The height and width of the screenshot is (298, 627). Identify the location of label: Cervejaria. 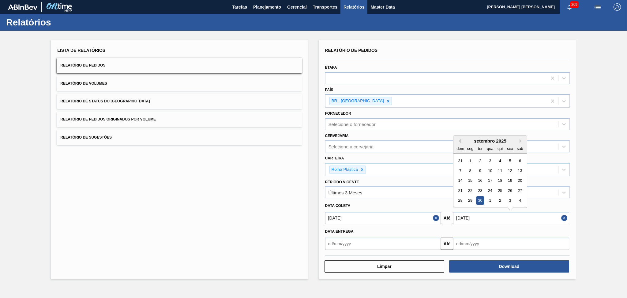
(337, 136).